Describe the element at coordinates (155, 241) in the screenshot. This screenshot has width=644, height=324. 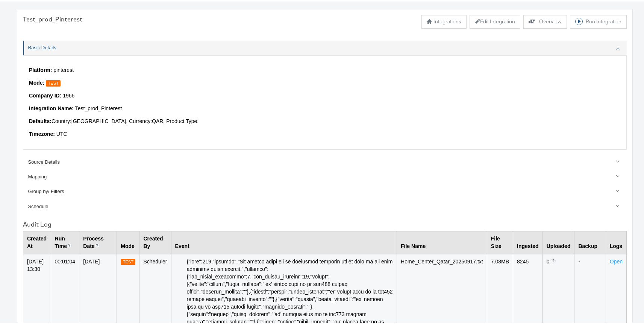
I see `th: Created By` at that location.